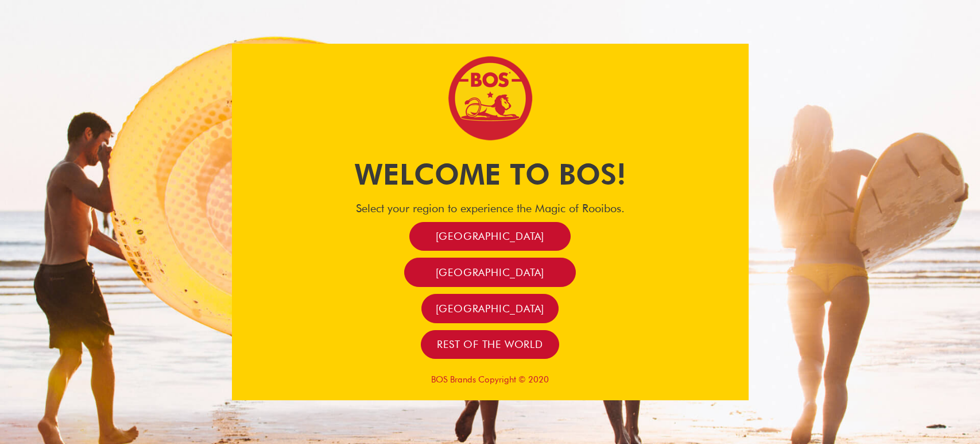  Describe the element at coordinates (490, 174) in the screenshot. I see `h1: Welcome to BOS!` at that location.